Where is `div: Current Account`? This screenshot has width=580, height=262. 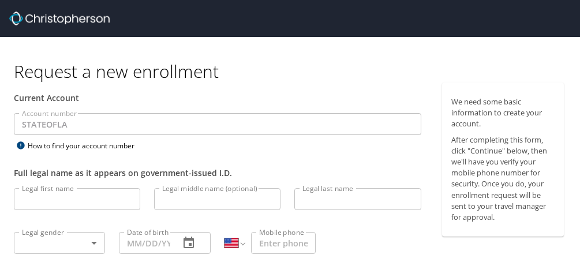 div: Current Account is located at coordinates (217, 97).